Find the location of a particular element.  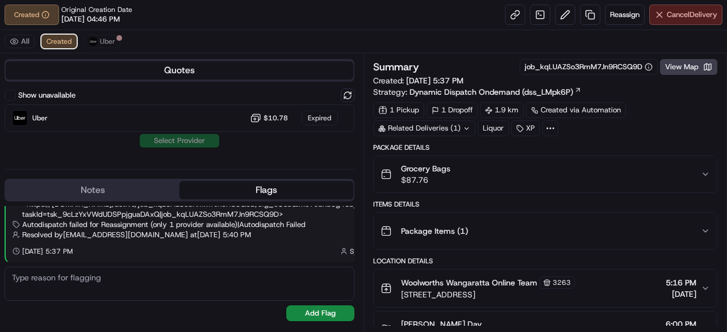

button: job_kqLUAZSo3RmM7Jn9RCSQ9D is located at coordinates (588, 67).